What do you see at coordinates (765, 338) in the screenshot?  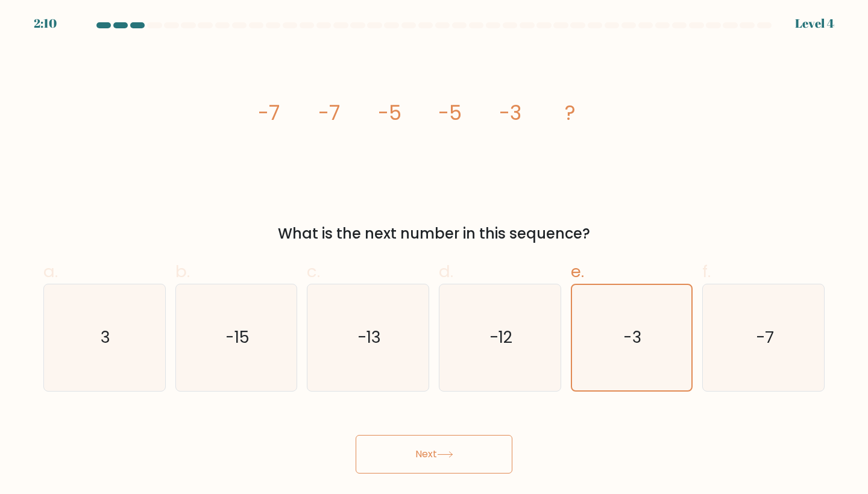 I see `text: -7` at bounding box center [765, 338].